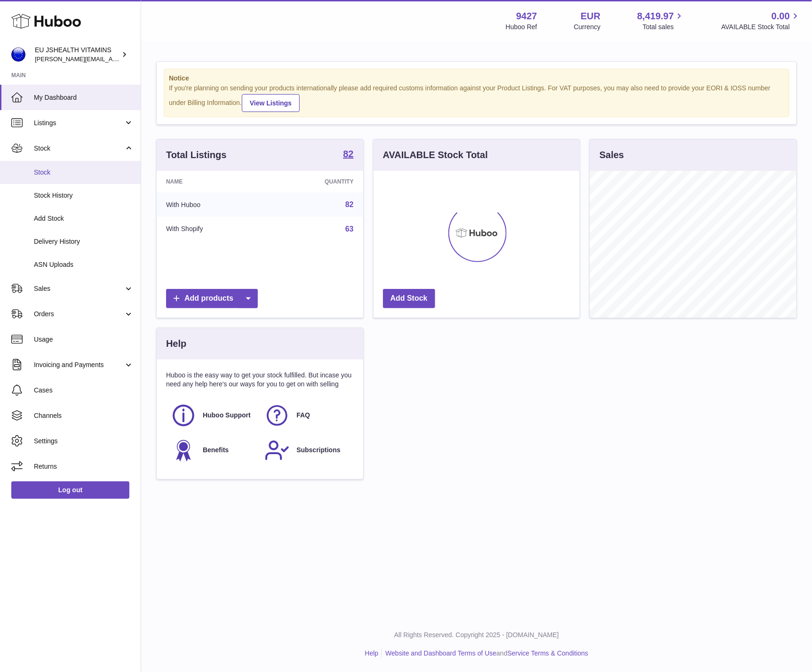  What do you see at coordinates (441, 653) in the screenshot?
I see `a: Website and Dashboard Terms of Use` at bounding box center [441, 653].